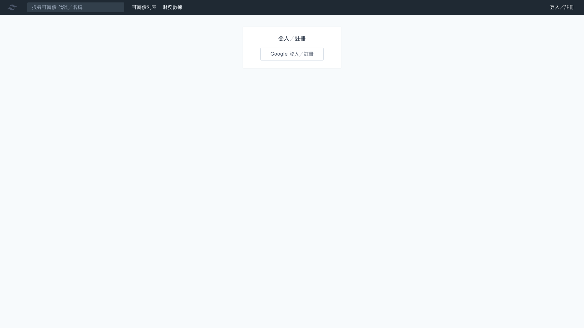 The height and width of the screenshot is (328, 584). I want to click on a: Google 登入／註冊, so click(292, 54).